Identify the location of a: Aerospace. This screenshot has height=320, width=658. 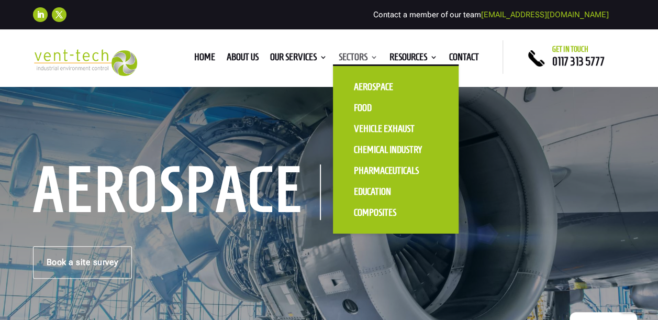
(396, 87).